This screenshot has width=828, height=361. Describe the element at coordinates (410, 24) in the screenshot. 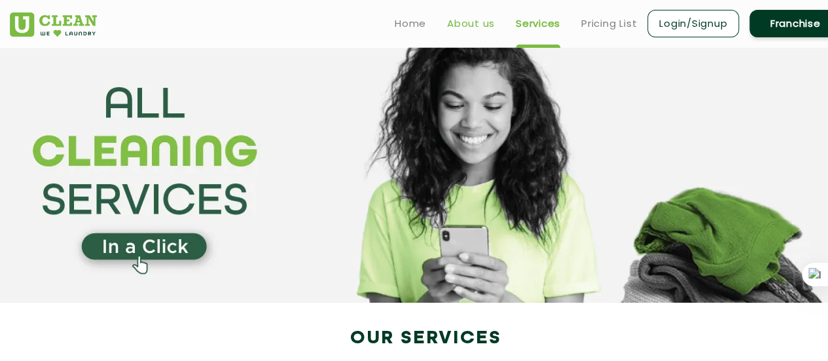

I see `a: Home` at that location.